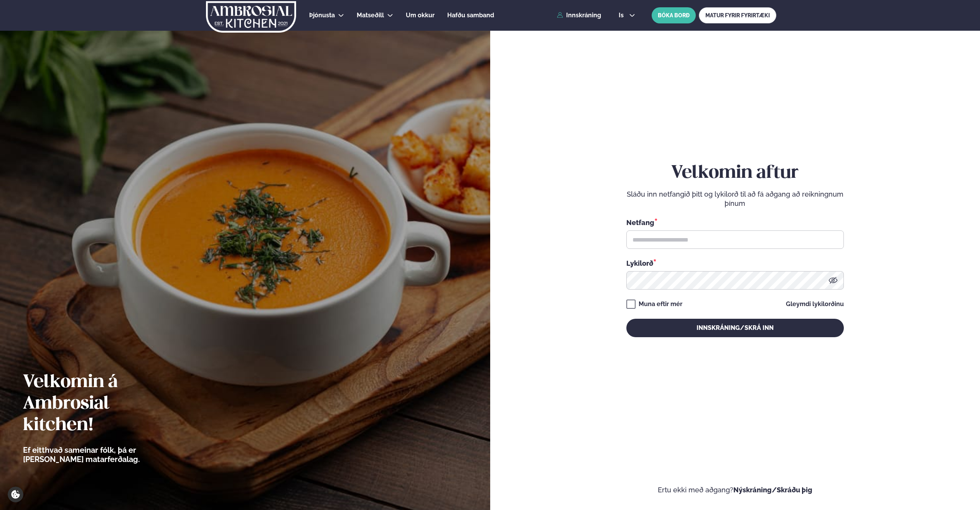 This screenshot has width=980, height=510. What do you see at coordinates (735, 173) in the screenshot?
I see `h2: Velkomin aftur` at bounding box center [735, 173].